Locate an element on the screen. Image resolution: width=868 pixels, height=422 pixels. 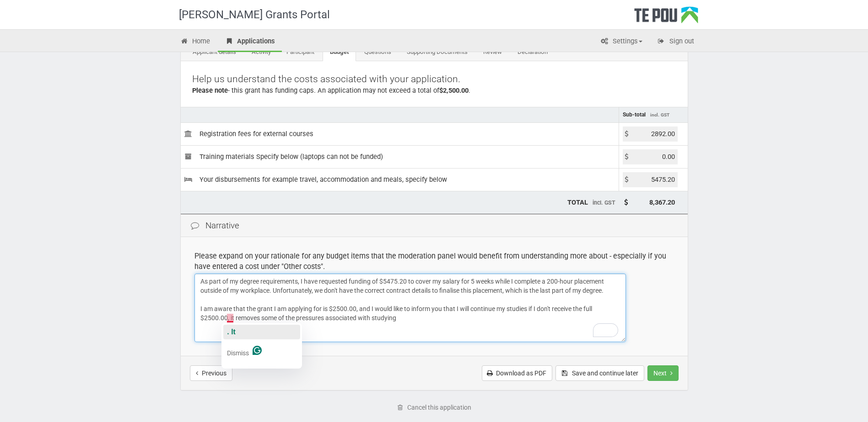
button: Save and continue later is located at coordinates (600, 373).